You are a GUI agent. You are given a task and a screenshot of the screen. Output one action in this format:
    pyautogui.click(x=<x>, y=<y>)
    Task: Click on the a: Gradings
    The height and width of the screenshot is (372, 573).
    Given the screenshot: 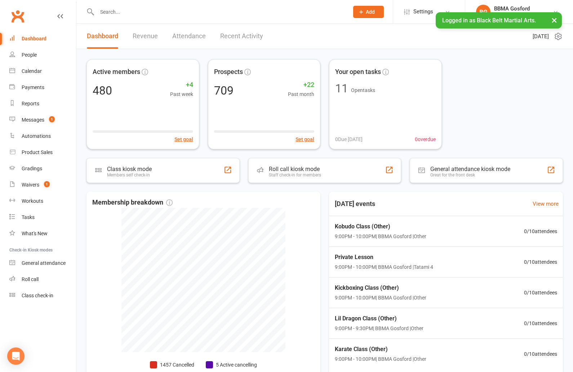 What is the action you would take?
    pyautogui.click(x=43, y=168)
    